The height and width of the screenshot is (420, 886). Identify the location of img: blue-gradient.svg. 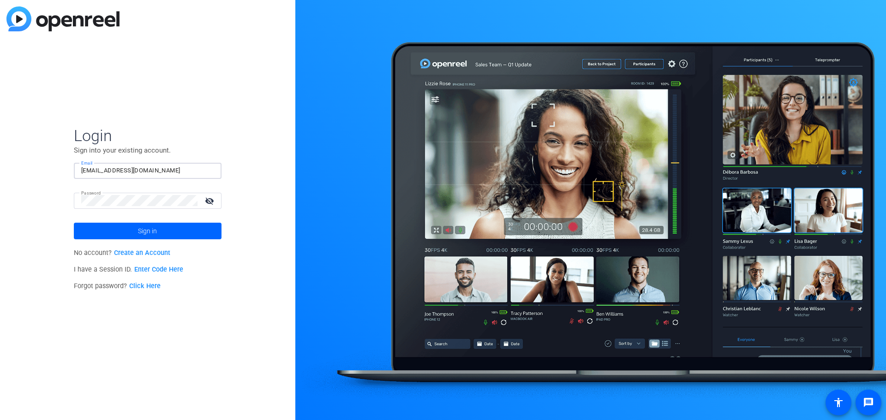
(63, 19).